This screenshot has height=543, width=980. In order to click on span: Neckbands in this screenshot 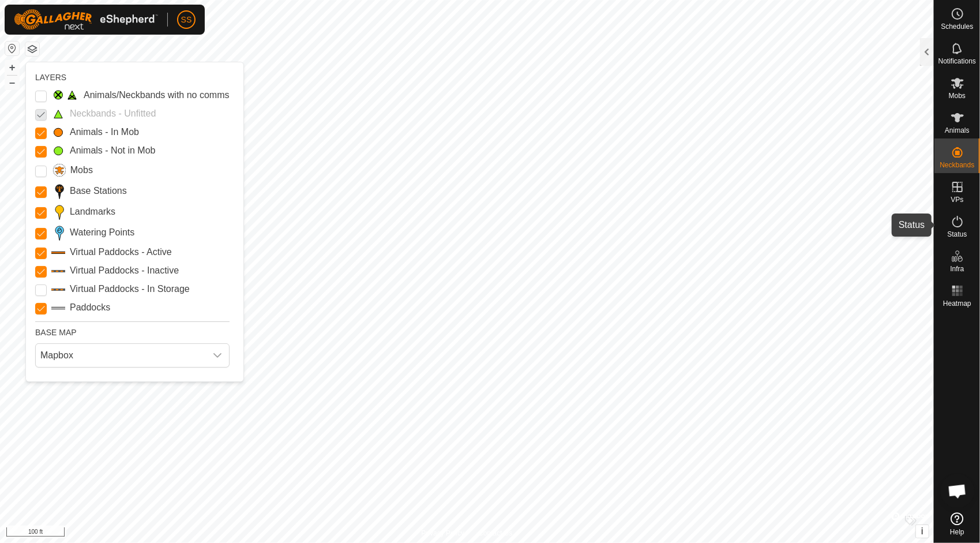, I will do `click(957, 165)`.